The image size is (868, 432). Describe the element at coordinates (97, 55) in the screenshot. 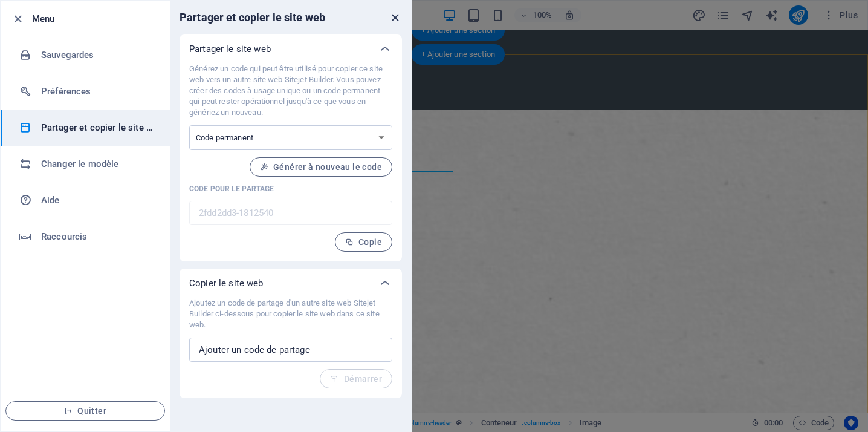

I see `h6: Sauvegardes` at that location.